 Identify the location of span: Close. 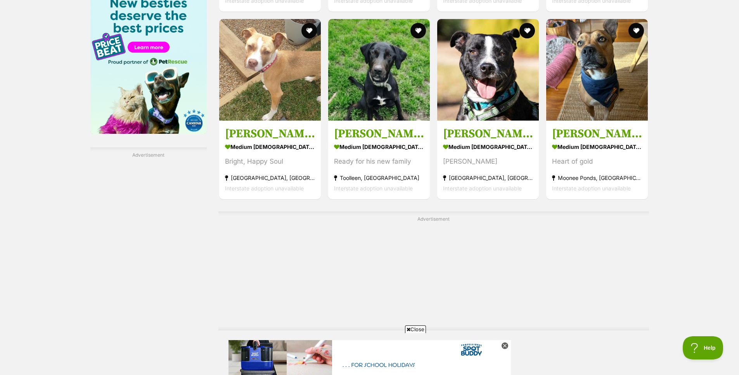
(415, 329).